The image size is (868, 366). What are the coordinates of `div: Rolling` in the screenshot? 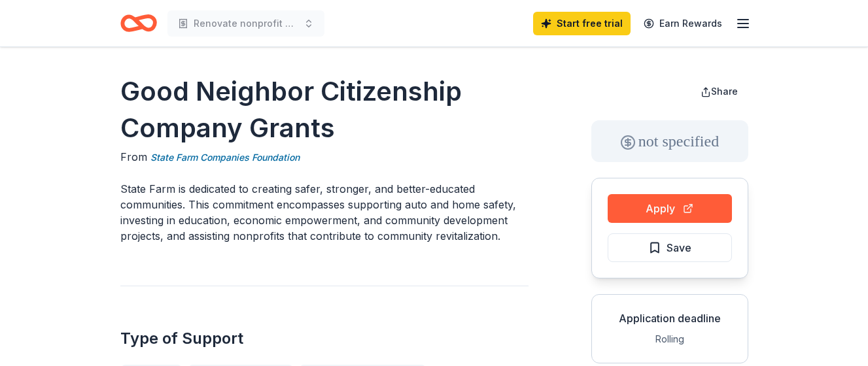 It's located at (669, 339).